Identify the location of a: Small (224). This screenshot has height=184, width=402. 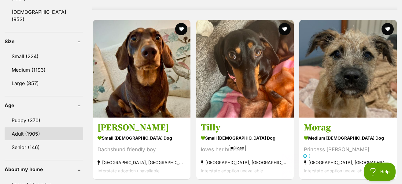
(44, 56).